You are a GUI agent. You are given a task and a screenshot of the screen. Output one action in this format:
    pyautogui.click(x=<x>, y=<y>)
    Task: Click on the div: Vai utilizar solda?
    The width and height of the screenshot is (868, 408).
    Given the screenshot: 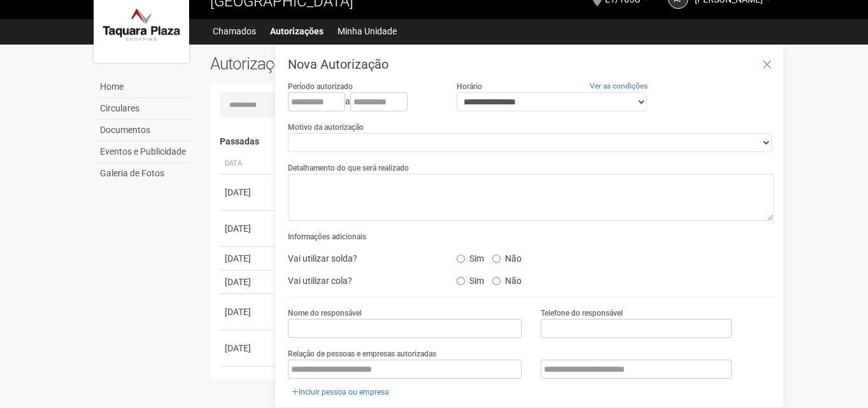 What is the action you would take?
    pyautogui.click(x=362, y=258)
    